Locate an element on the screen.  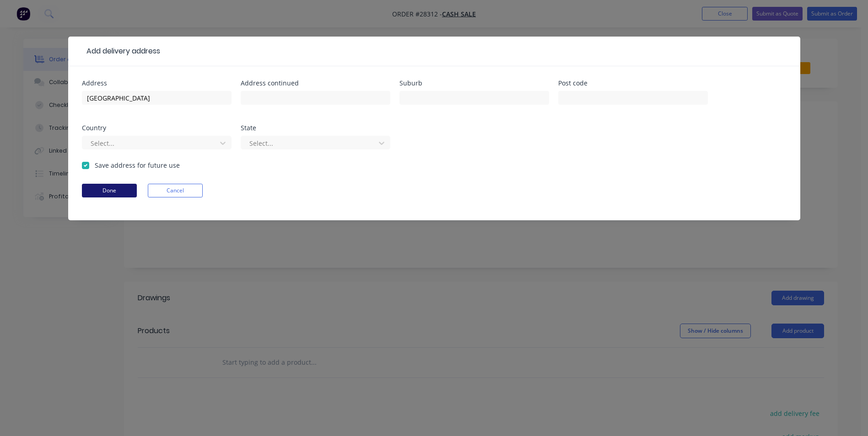
div: State is located at coordinates (315, 128).